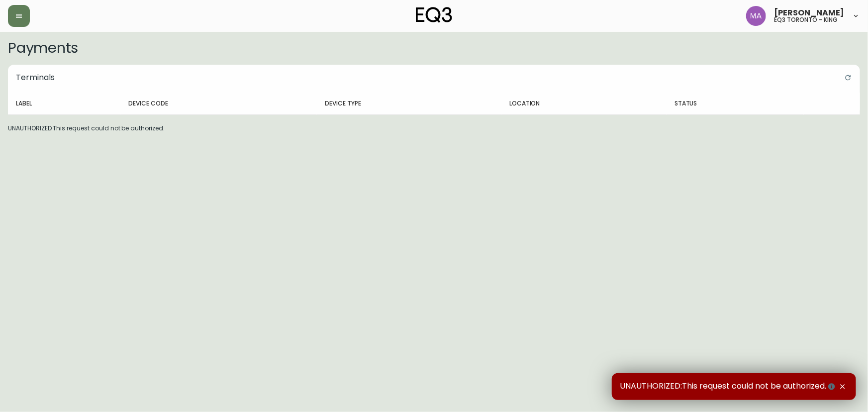  I want to click on img: 4f0989f25cbf85e7eb2537583095d61e, so click(756, 16).